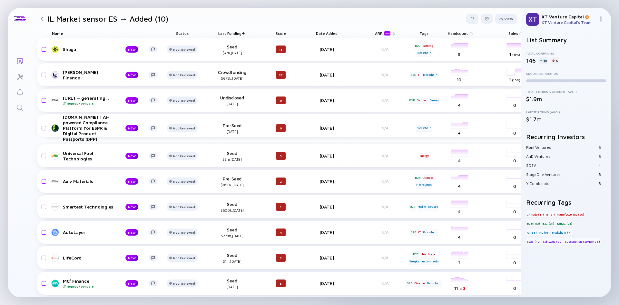 The image size is (619, 305). I want to click on div: Name, so click(105, 33).